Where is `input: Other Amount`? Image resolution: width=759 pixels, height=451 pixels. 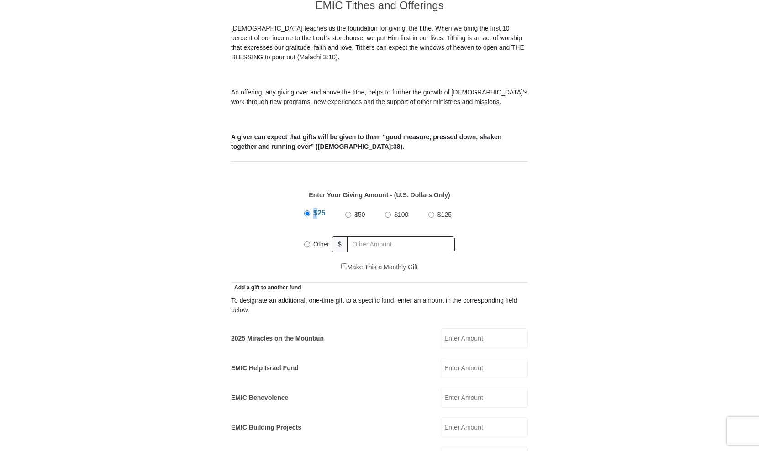
input: Other Amount is located at coordinates (401, 244).